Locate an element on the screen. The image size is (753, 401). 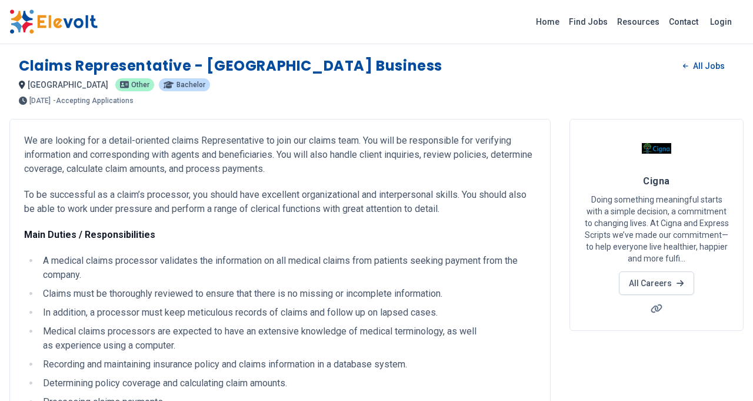
p: To be successful as a claim’s processor, you should have excellent organizational and interperson... is located at coordinates (280, 202).